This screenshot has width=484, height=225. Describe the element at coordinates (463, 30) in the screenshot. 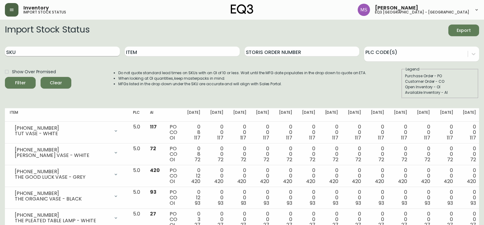

I see `span: Export` at that location.